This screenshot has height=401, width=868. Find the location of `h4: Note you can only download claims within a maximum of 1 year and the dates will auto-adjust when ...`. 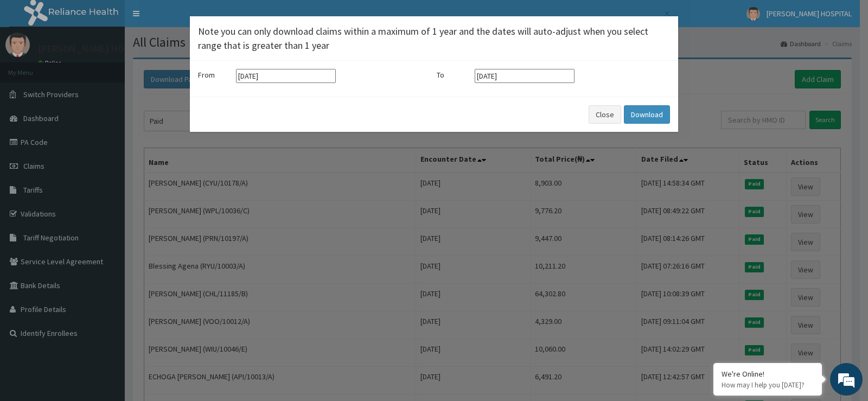

h4: Note you can only download claims within a maximum of 1 year and the dates will auto-adjust when ... is located at coordinates (434, 38).